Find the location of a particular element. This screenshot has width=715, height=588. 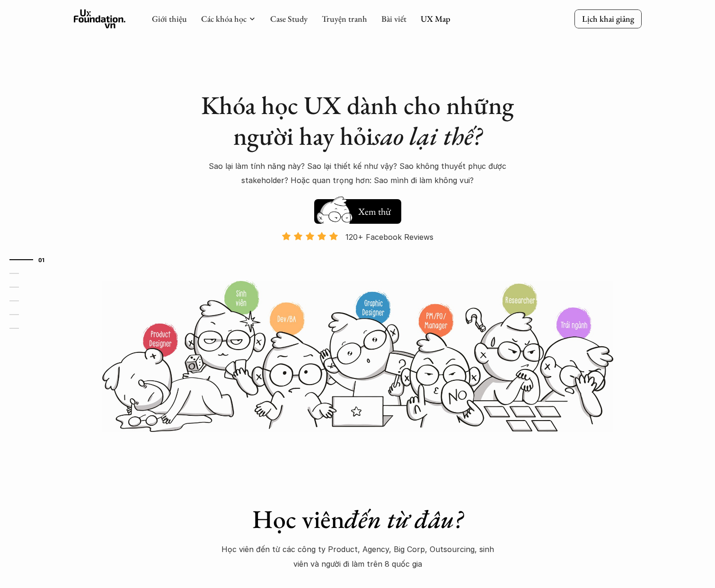

p: Sao lại làm tính năng này? Sao lại thiết kế như vậy? Sao không thuyết phục được stakeholder? Hoặc... is located at coordinates (358, 173).